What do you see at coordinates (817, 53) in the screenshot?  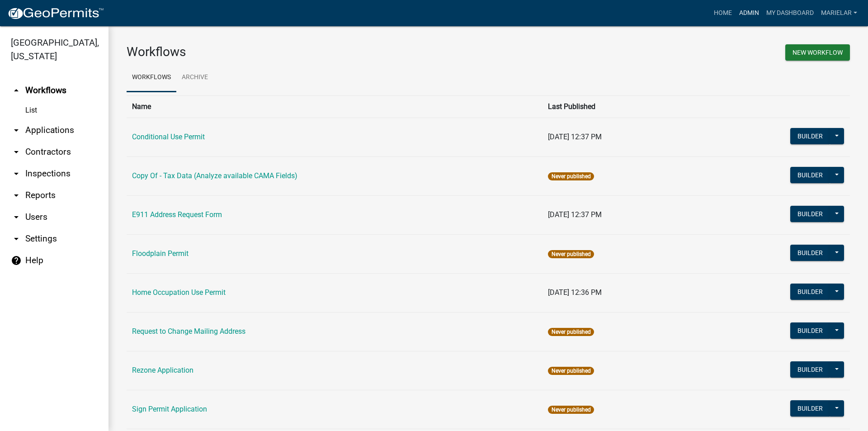 I see `button: New Workflow` at bounding box center [817, 53].